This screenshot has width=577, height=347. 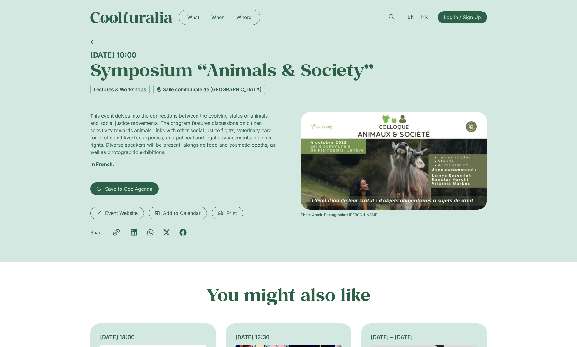 I want to click on a: What, so click(x=193, y=17).